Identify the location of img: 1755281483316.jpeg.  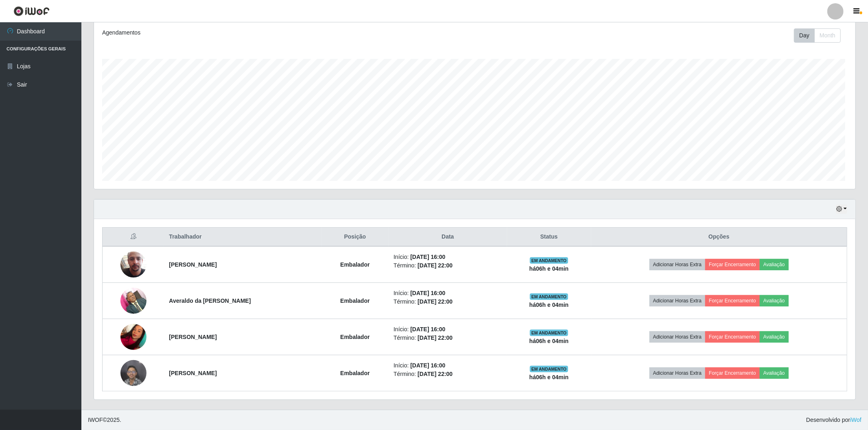
(134, 373).